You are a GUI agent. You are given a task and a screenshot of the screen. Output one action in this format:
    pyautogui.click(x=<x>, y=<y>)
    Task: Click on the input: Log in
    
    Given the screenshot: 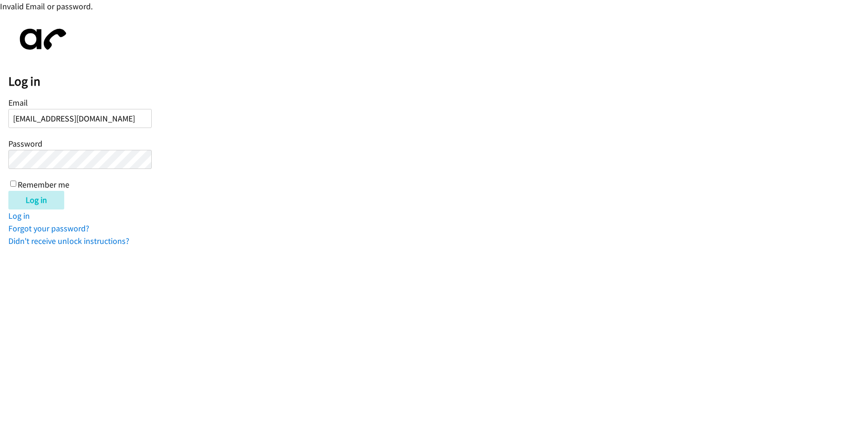 What is the action you would take?
    pyautogui.click(x=36, y=200)
    